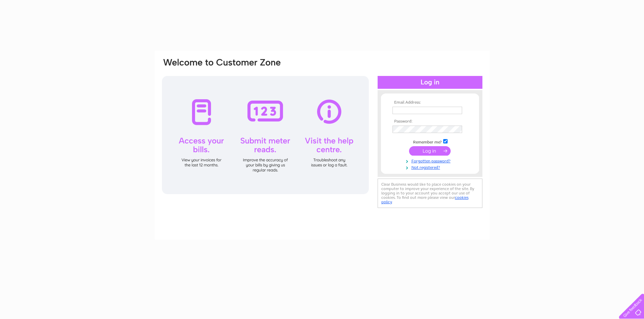 The width and height of the screenshot is (644, 319). What do you see at coordinates (430, 193) in the screenshot?
I see `div: Clear Business would like to place cookies on your computer to improve your experience of the sit...` at bounding box center [430, 193].